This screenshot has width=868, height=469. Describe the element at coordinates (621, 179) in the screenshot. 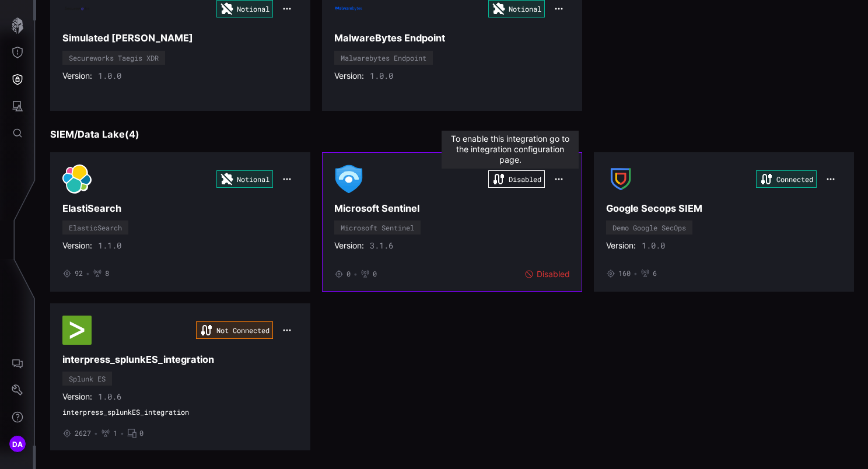

I see `img: Demo Google SecOps` at that location.